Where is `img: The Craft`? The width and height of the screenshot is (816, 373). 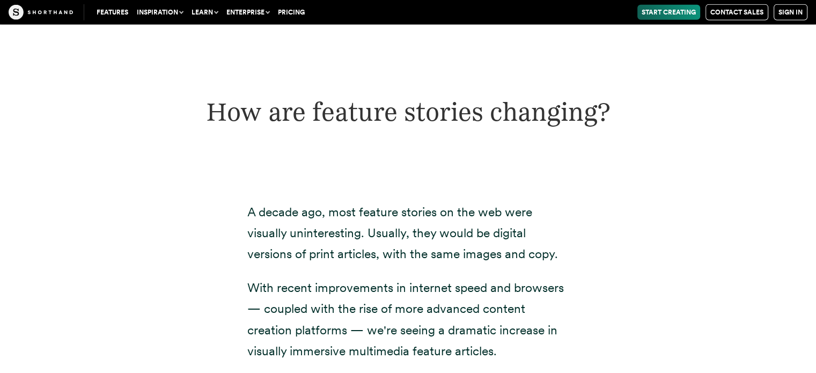
img: The Craft is located at coordinates (41, 12).